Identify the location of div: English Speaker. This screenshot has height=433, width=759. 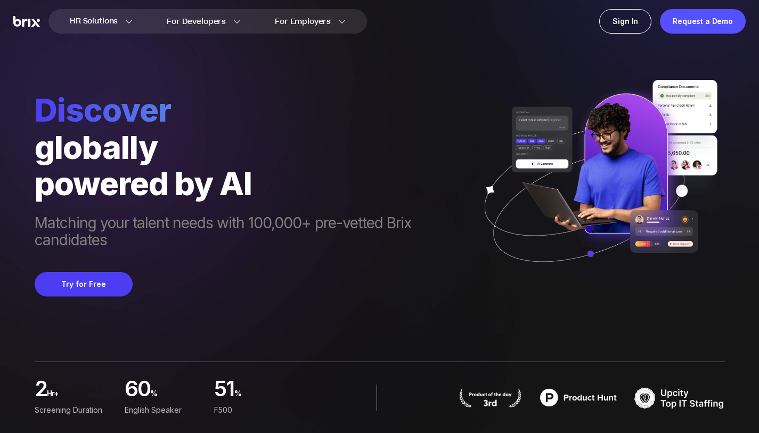
(165, 410).